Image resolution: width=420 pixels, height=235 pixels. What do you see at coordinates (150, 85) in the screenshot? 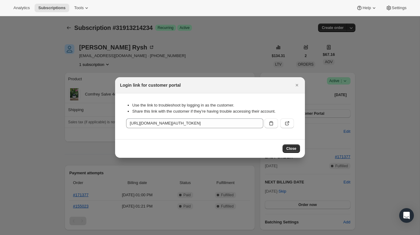
I see `h2: Login link for customer portal` at bounding box center [150, 85].